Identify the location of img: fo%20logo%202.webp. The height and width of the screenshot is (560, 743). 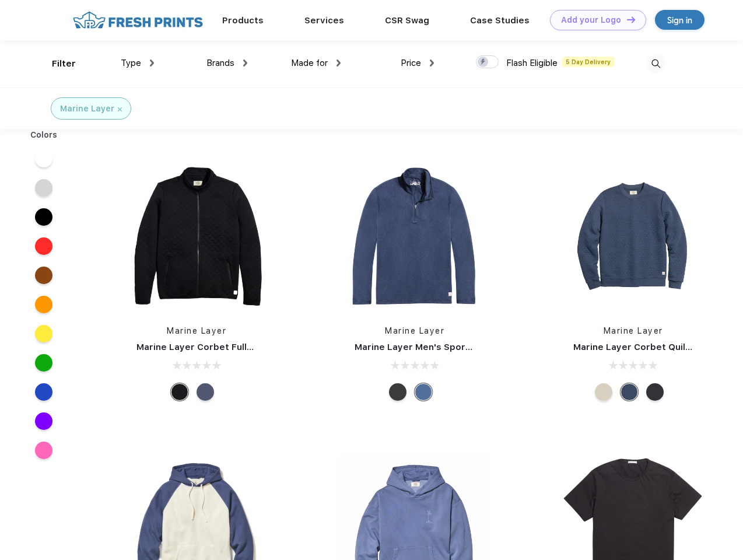
(138, 20).